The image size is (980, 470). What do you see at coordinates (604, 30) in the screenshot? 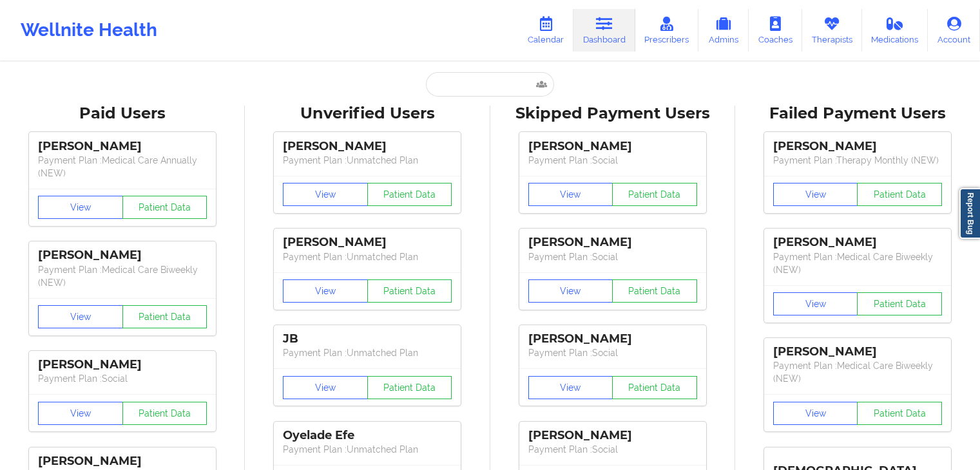
I see `a: Dashboard` at bounding box center [604, 30].